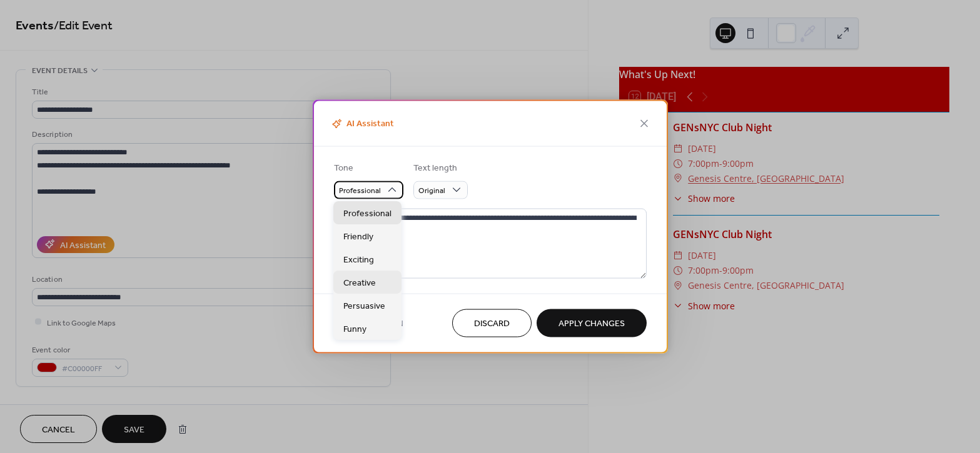 The image size is (980, 453). Describe the element at coordinates (362, 124) in the screenshot. I see `span: AI Assistant` at that location.